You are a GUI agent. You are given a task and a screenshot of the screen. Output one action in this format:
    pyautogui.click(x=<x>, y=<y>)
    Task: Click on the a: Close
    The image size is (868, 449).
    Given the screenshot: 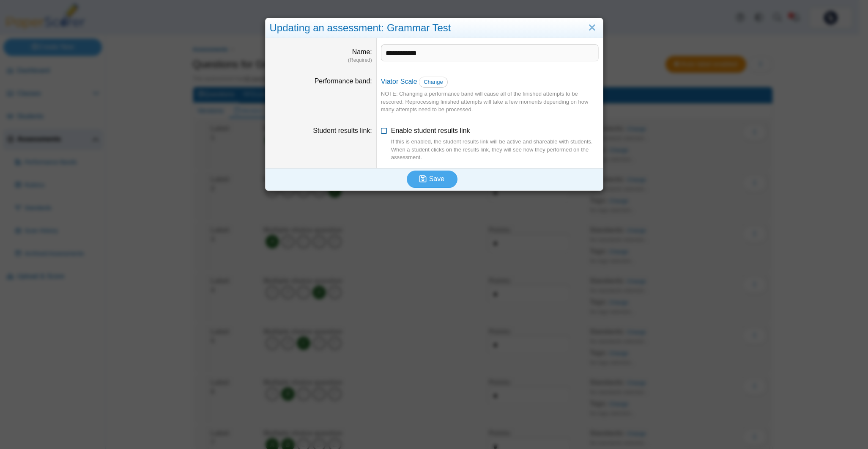 What is the action you would take?
    pyautogui.click(x=592, y=28)
    